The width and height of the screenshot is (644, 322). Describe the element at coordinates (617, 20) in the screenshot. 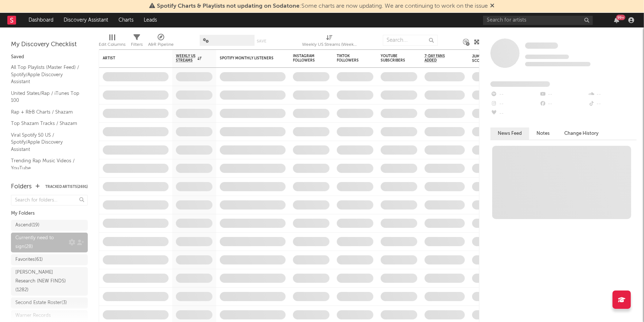

I see `button: 99+` at that location.